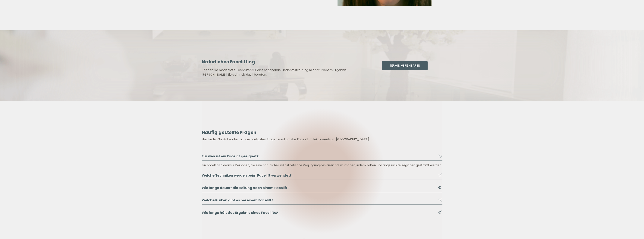 Image resolution: width=644 pixels, height=239 pixels. What do you see at coordinates (281, 72) in the screenshot?
I see `p: Erleben Sie modernste Techniken für eine schonende Gesichtsstraffung mit natürlichem Ergebnis. [P...` at bounding box center [281, 72].